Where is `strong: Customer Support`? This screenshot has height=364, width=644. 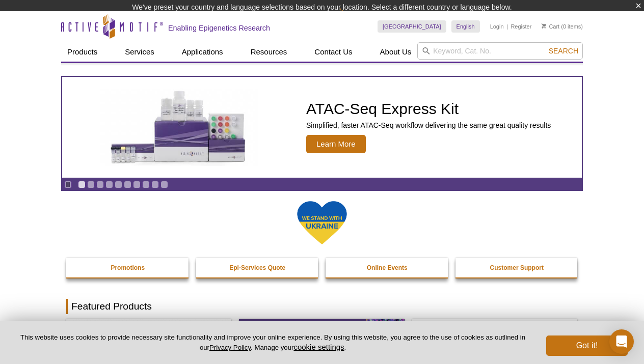
strong: Customer Support is located at coordinates (517, 268).